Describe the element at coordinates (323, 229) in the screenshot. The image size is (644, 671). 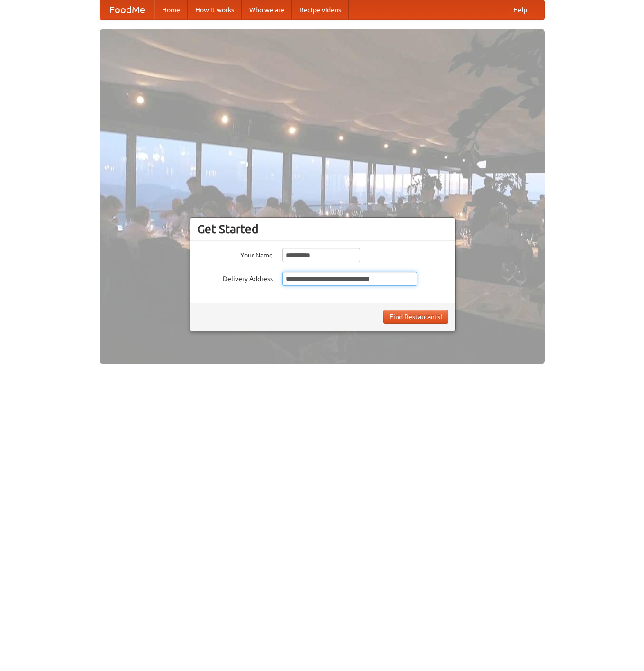
I see `h3: Get Started` at that location.